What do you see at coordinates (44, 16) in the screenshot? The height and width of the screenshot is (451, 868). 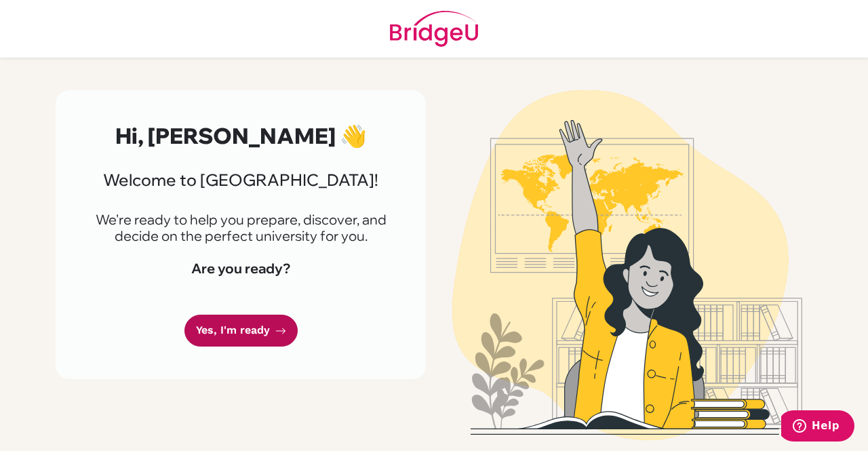 I see `span: Help` at bounding box center [44, 16].